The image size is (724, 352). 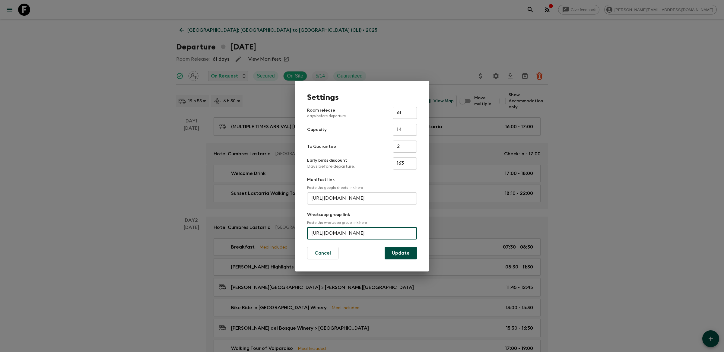 What do you see at coordinates (362, 97) in the screenshot?
I see `h1: Settings` at bounding box center [362, 97].